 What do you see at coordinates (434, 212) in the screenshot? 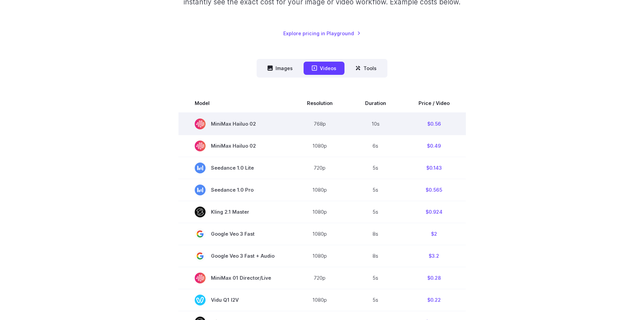
I see `td: $0.924` at bounding box center [434, 212].